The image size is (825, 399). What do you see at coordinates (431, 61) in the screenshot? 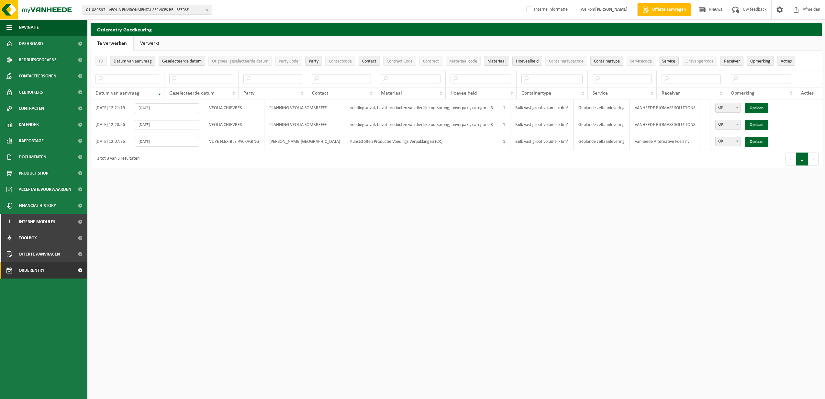
I see `button: ContractContract: Activate to sort` at bounding box center [431, 61].